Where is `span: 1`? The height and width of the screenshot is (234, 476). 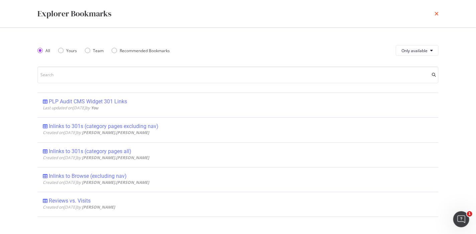
span: 1 is located at coordinates (470, 214).